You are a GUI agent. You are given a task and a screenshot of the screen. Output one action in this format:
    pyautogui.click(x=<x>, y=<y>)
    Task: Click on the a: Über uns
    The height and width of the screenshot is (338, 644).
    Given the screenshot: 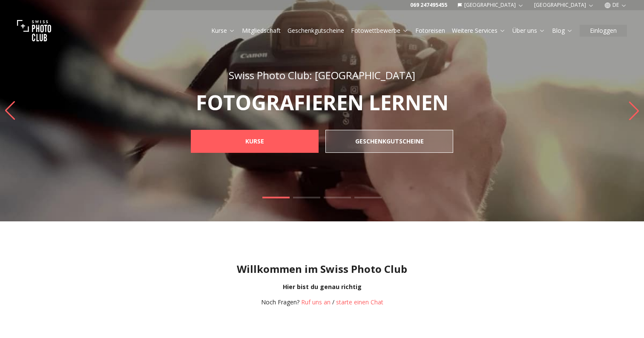 What is the action you would take?
    pyautogui.click(x=529, y=31)
    